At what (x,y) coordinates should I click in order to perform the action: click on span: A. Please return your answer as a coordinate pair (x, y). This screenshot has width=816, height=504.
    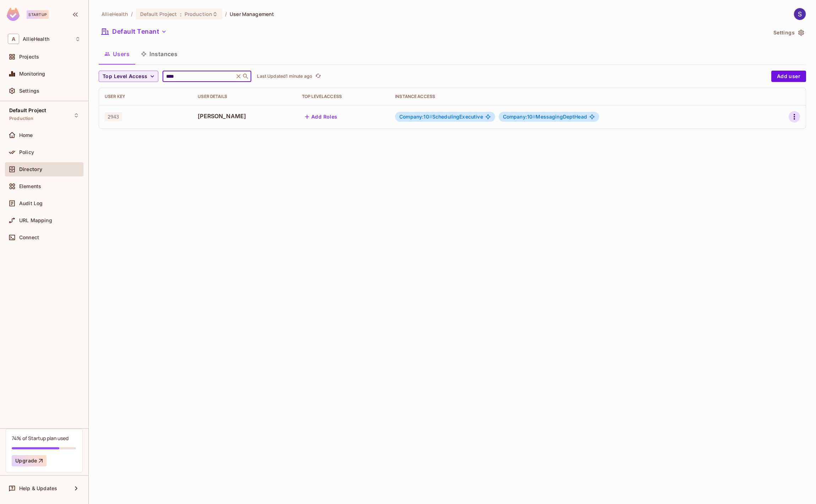
    Looking at the image, I should click on (14, 39).